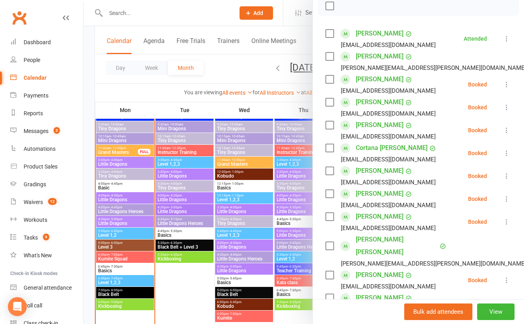 The height and width of the screenshot is (324, 524). What do you see at coordinates (17, 306) in the screenshot?
I see `div: Open Intercom Messenger` at bounding box center [17, 306].